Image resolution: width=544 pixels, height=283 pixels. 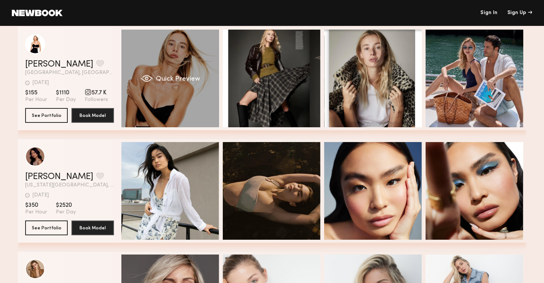 I want to click on span: Followers, so click(x=96, y=100).